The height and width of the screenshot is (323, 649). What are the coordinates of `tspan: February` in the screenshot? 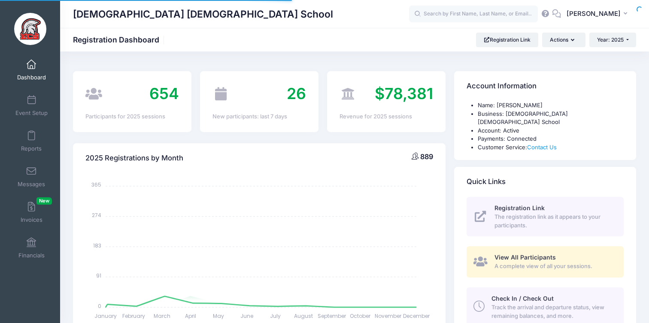 It's located at (134, 316).